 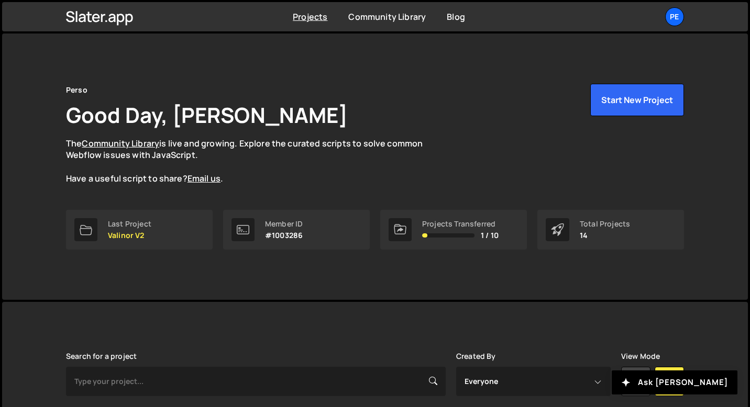 I want to click on a: Blog, so click(x=456, y=17).